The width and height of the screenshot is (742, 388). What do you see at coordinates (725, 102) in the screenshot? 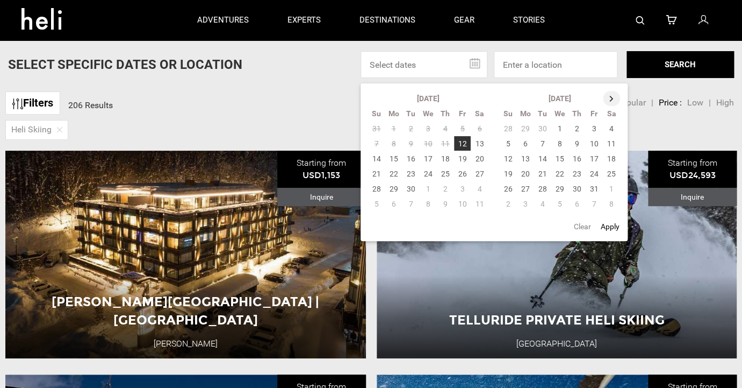
I see `span: High` at bounding box center [725, 102].